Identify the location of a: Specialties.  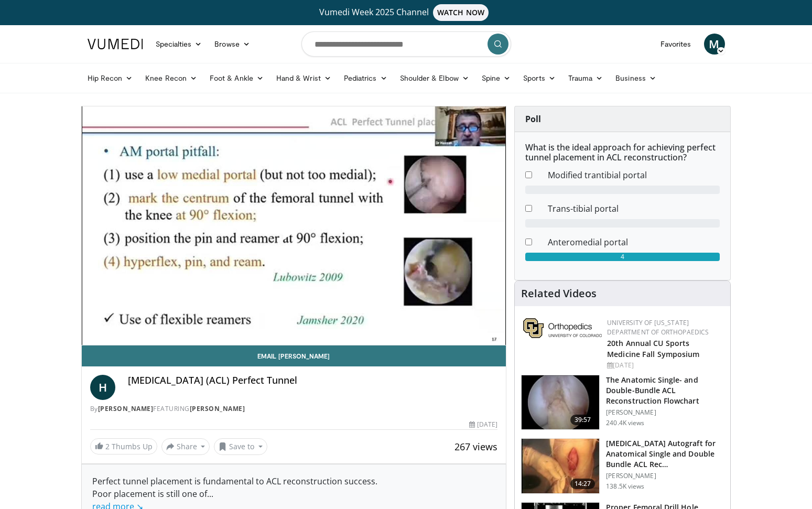
(179, 44).